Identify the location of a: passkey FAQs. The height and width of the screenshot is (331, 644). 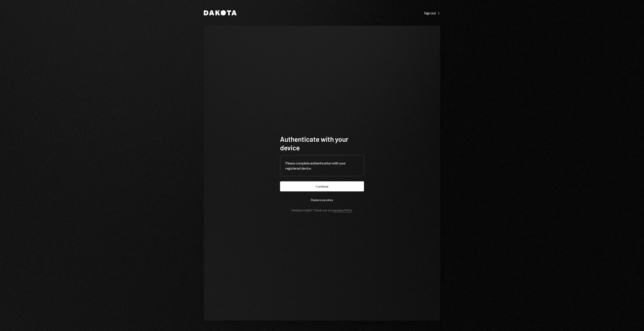
(342, 210).